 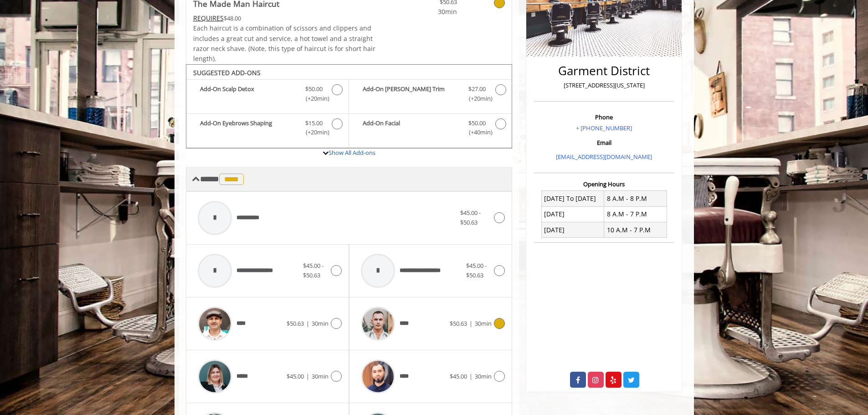 I want to click on h3: Opening Hours, so click(x=604, y=184).